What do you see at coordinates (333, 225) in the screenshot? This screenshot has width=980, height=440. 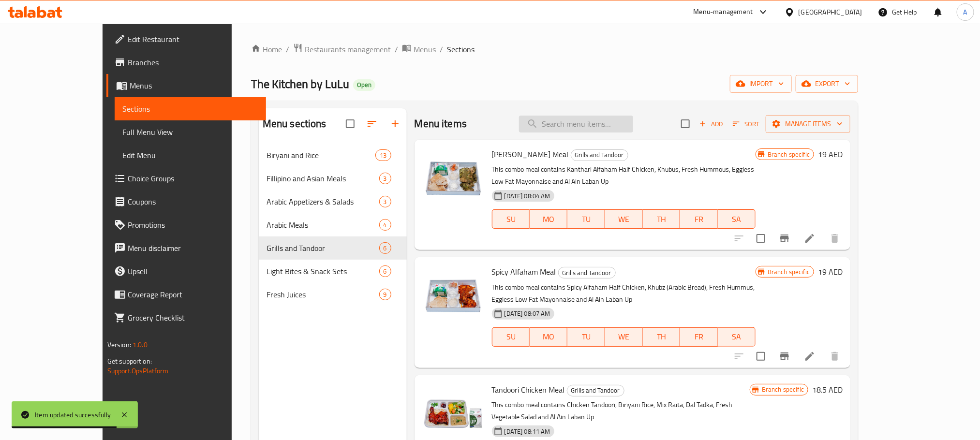 I see `div: Arabic Meals4` at bounding box center [333, 225].